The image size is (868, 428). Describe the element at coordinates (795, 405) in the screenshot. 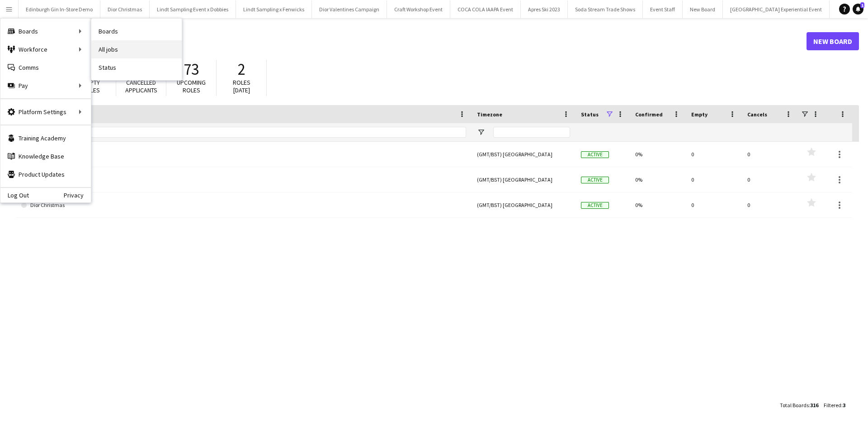

I see `span: Total Boards` at that location.